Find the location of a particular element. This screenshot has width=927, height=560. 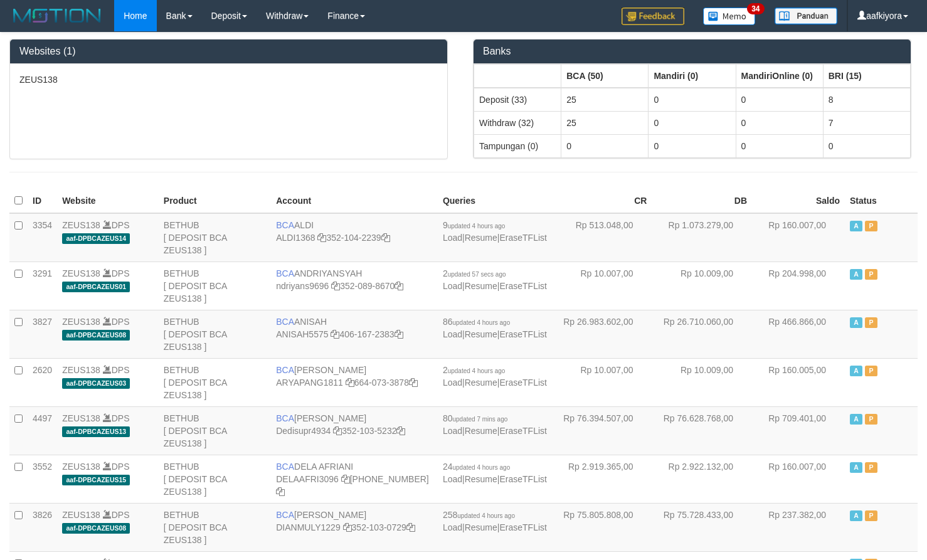

a: Copy ANISAH5575 to clipboard is located at coordinates (335, 334).